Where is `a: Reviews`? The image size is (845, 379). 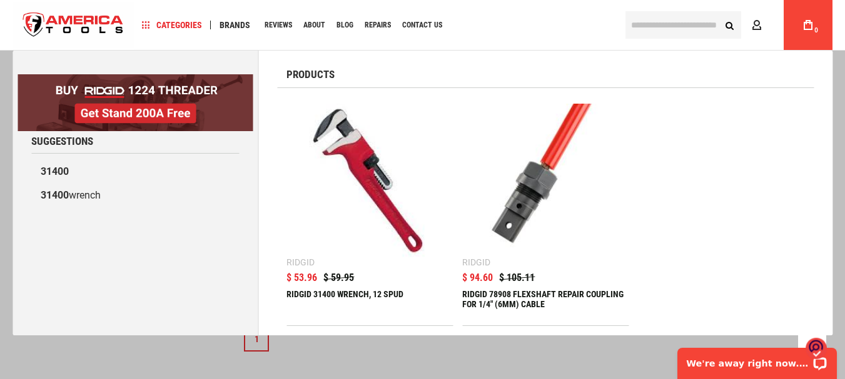 a: Reviews is located at coordinates (278, 25).